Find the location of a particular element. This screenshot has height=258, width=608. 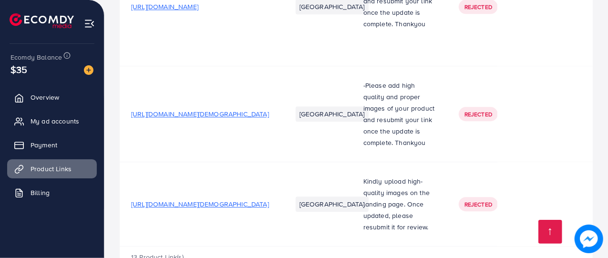

span: My ad accounts is located at coordinates (55, 121).